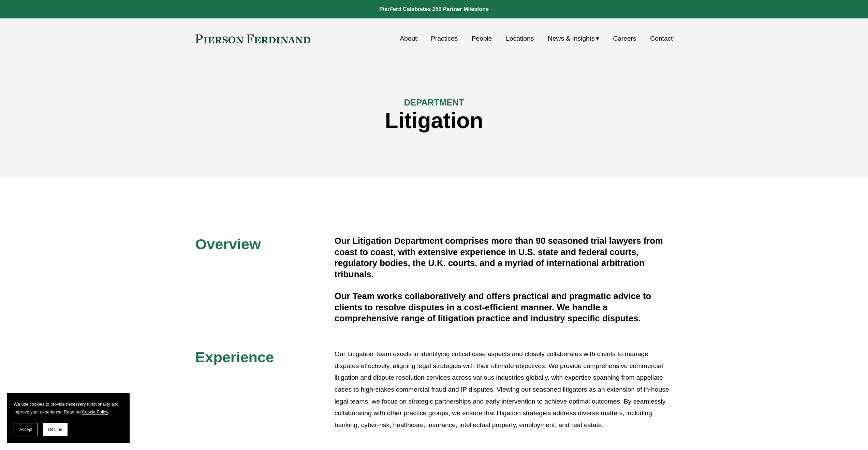 Image resolution: width=868 pixels, height=450 pixels. I want to click on a: Practices, so click(444, 39).